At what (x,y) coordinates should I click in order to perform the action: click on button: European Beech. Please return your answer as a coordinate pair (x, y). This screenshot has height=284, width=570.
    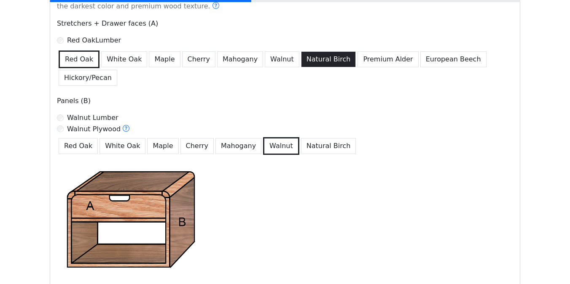
    Looking at the image, I should click on (453, 59).